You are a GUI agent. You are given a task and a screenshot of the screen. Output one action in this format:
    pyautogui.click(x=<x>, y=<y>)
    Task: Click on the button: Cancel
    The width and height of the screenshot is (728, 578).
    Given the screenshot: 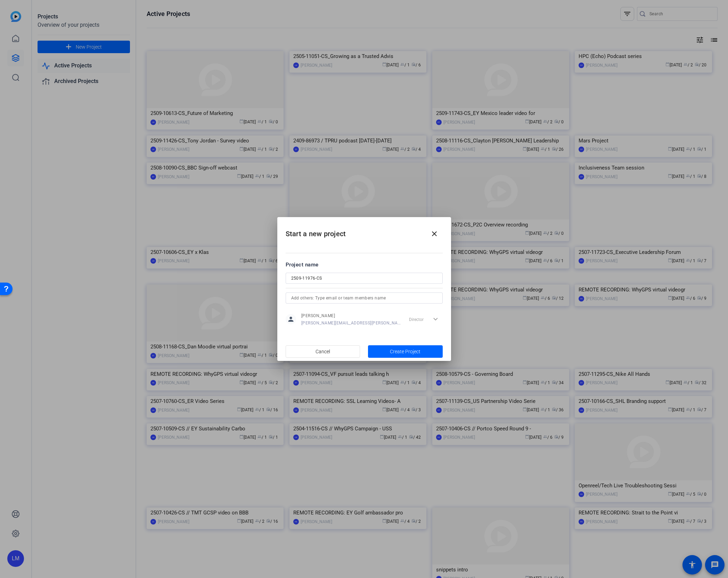 What is the action you would take?
    pyautogui.click(x=323, y=352)
    